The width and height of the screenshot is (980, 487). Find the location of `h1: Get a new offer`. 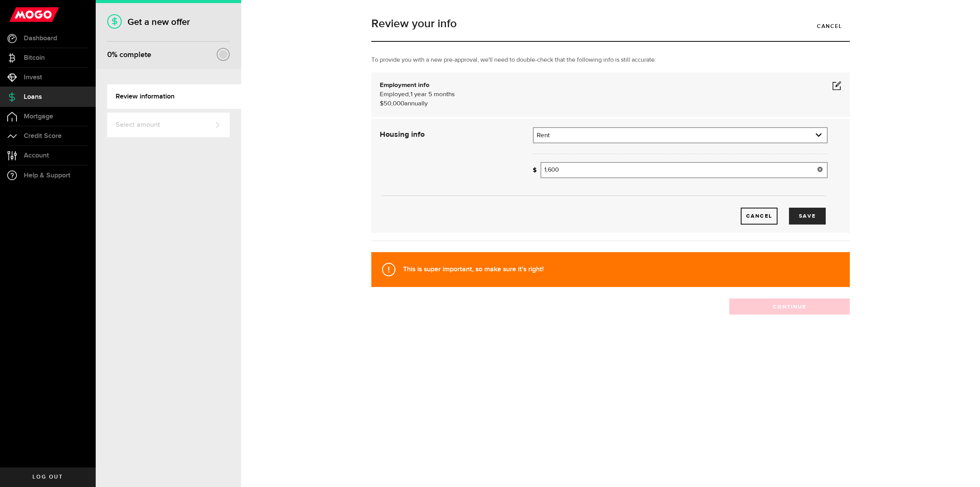

h1: Get a new offer is located at coordinates (169, 22).